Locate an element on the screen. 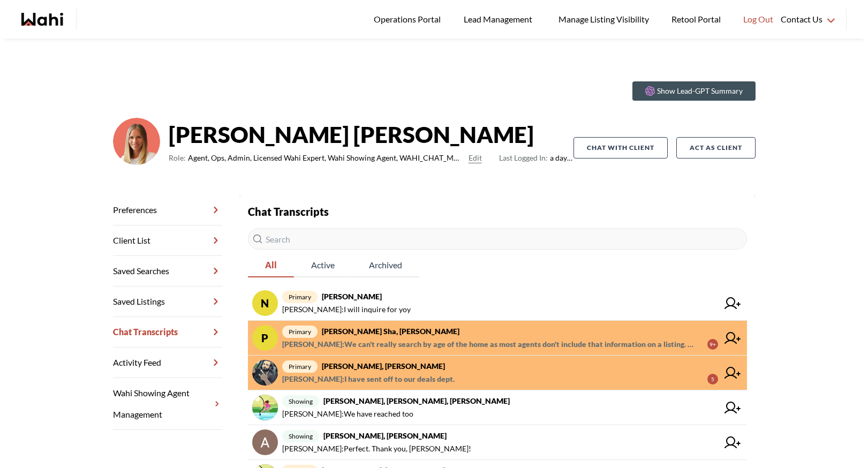  a: Preferences is located at coordinates (167, 210).